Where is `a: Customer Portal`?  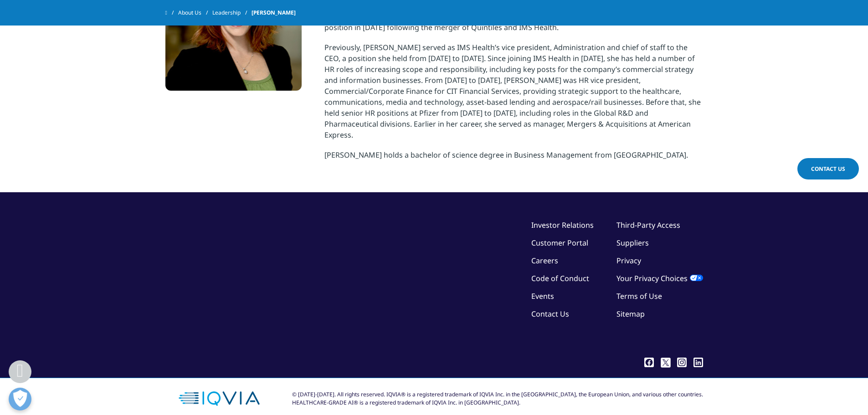
a: Customer Portal is located at coordinates (559, 243).